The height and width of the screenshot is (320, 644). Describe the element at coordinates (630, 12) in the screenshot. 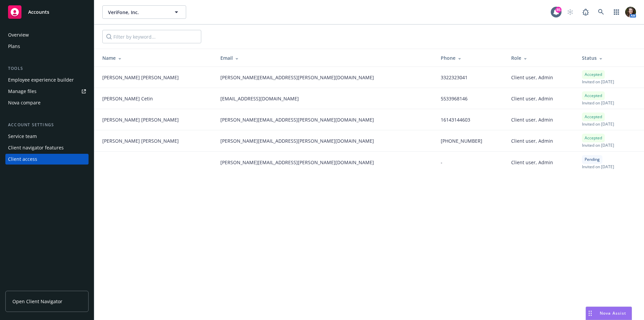

I see `img: photo` at that location.